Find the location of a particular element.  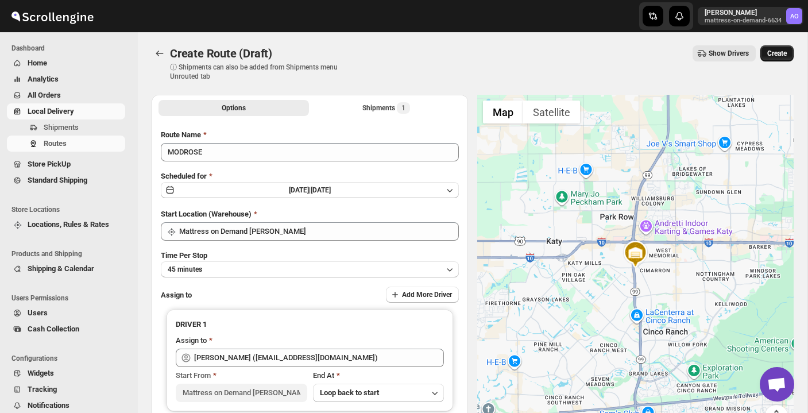

input: Search assignee is located at coordinates (319, 358).